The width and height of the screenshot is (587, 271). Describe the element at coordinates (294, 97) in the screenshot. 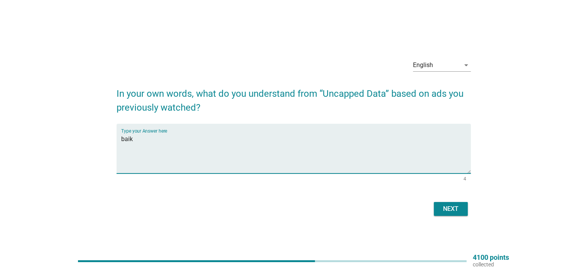

I see `h2: In your own words, what do you understand from “Uncapped Data” based on ads you previously watched?` at that location.